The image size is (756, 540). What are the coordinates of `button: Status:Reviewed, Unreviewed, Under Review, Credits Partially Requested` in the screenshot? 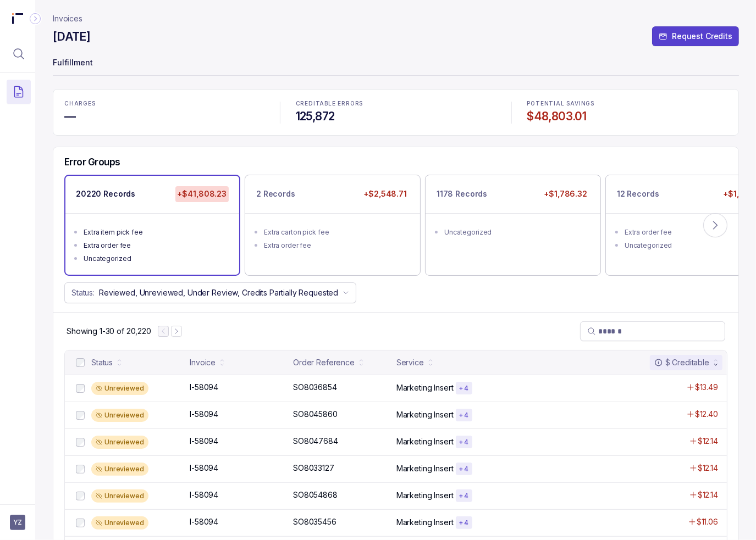 It's located at (210, 293).